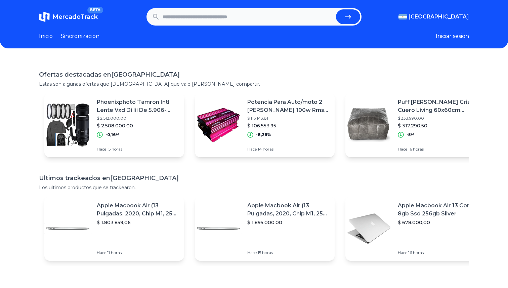 The image size is (508, 288). Describe the element at coordinates (439, 223) in the screenshot. I see `p: $ 678.000,00` at that location.